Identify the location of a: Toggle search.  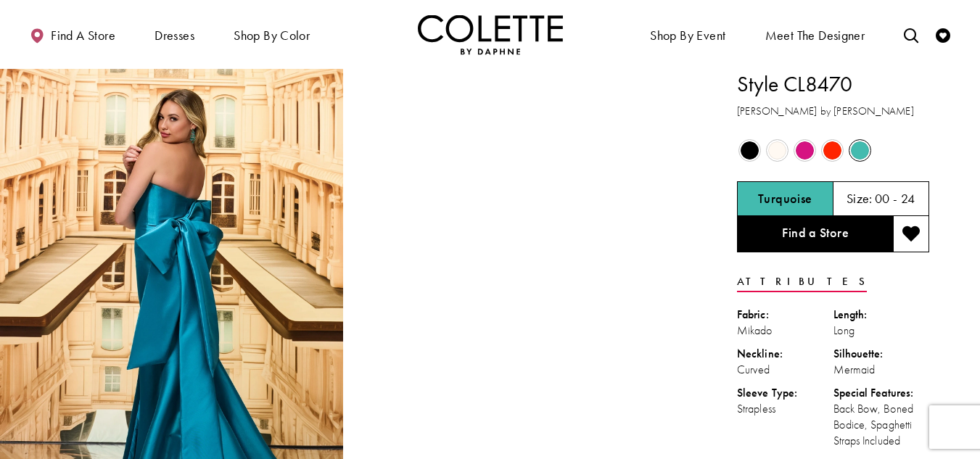
(911, 34).